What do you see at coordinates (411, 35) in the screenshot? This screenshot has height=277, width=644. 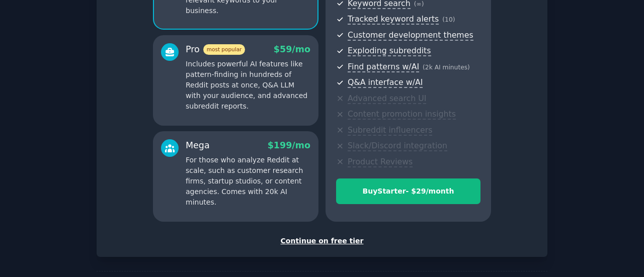 I see `span: Customer development themes` at bounding box center [411, 35].